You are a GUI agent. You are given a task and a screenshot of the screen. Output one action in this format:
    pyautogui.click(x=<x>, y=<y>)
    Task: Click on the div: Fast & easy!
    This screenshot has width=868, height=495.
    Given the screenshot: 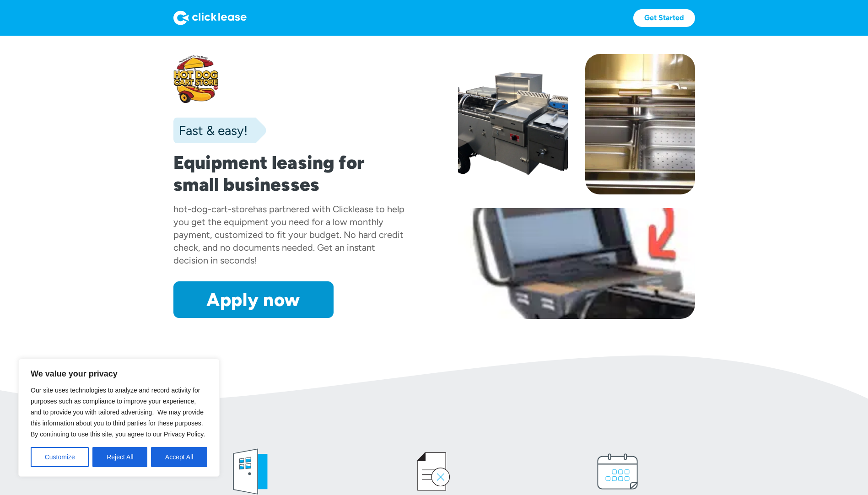 What is the action you would take?
    pyautogui.click(x=211, y=130)
    